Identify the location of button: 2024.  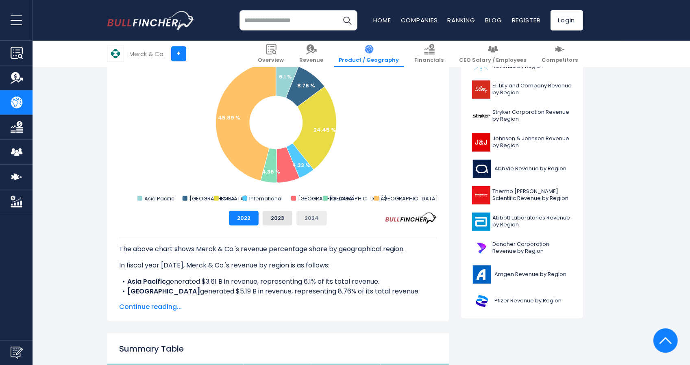
(312, 218).